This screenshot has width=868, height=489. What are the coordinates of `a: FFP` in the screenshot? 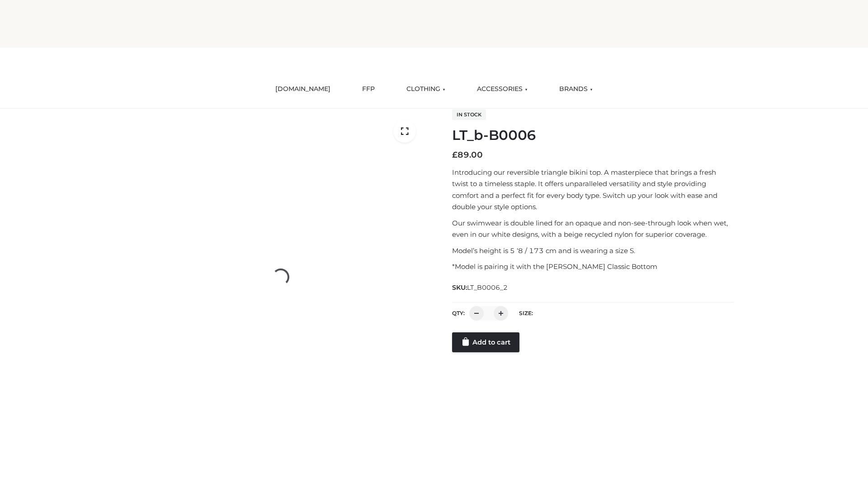 It's located at (368, 89).